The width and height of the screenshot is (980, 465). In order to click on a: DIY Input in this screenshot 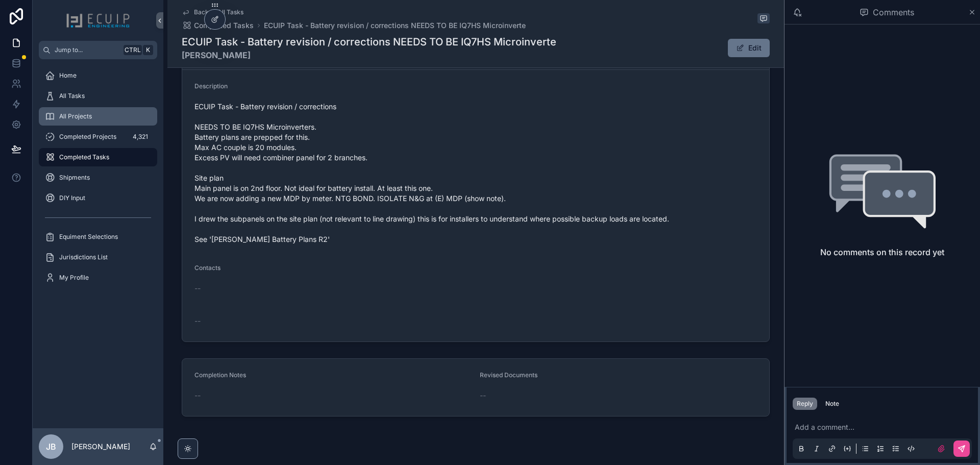, I will do `click(98, 198)`.